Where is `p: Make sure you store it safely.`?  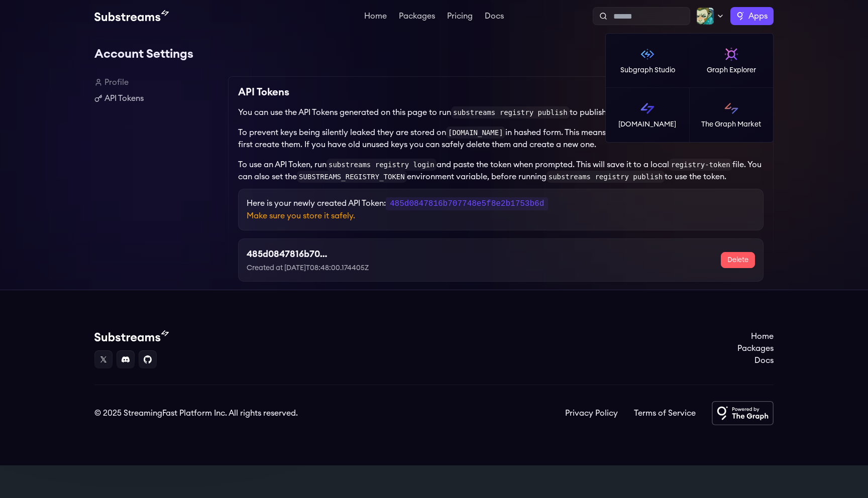
p: Make sure you store it safely. is located at coordinates (501, 216).